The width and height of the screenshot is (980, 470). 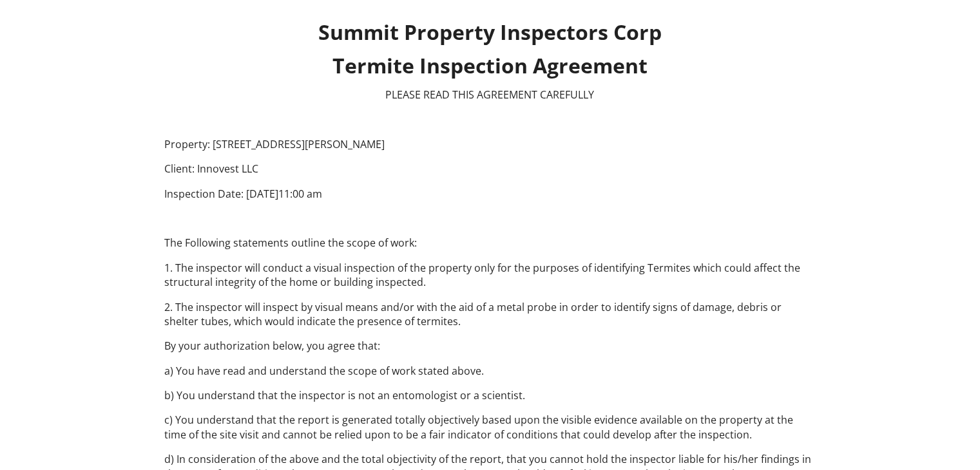 What do you see at coordinates (490, 314) in the screenshot?
I see `p: 2. The inspector will inspect by visual means and/or with the aid of a metal probe in order to id...` at bounding box center [490, 314].